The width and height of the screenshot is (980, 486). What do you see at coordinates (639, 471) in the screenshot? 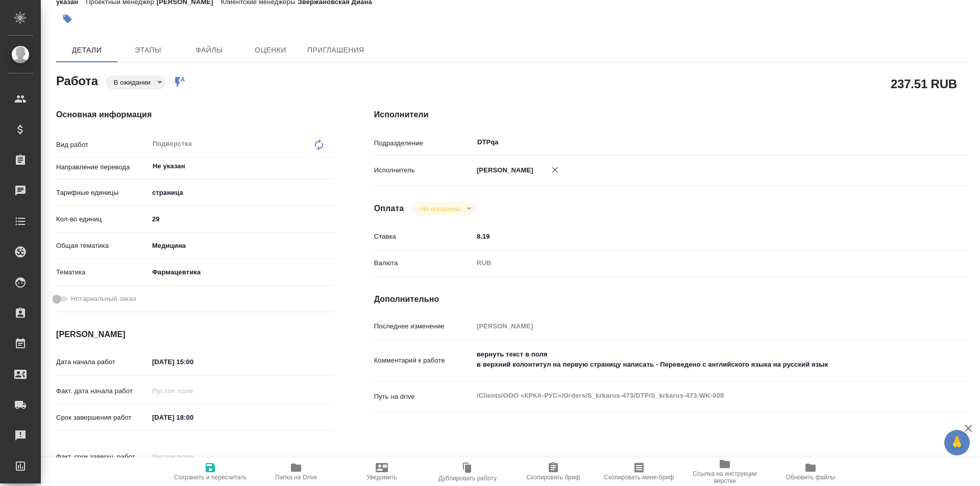
I see `button: Скопировать мини-бриф` at bounding box center [639, 471].